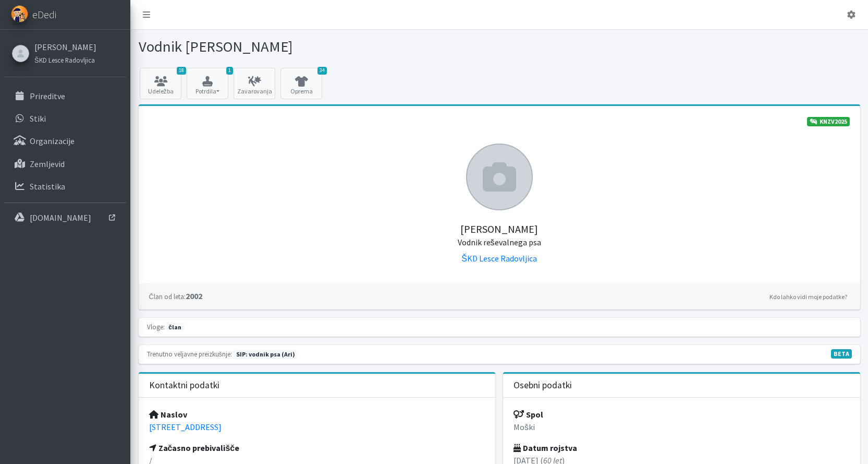  Describe the element at coordinates (65, 60) in the screenshot. I see `small: ŠKD Lesce Radovljica` at that location.